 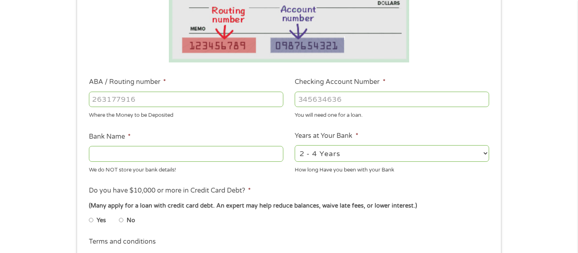 I want to click on label: Terms and conditions, so click(x=122, y=242).